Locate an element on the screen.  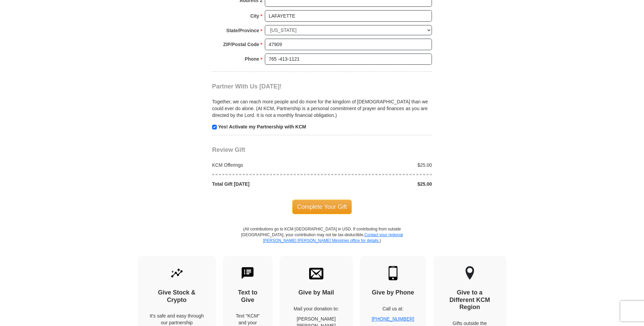
img: text-to-give.svg is located at coordinates (247, 273).